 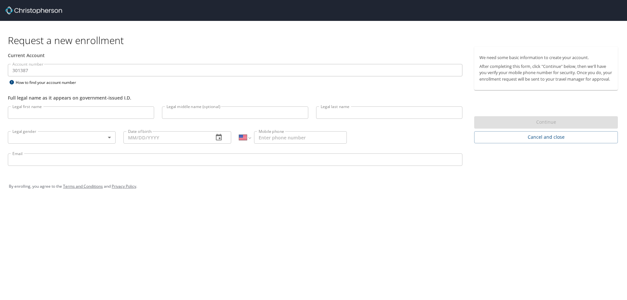 What do you see at coordinates (315, 40) in the screenshot?
I see `h1: Request a new enrollment` at bounding box center [315, 40].